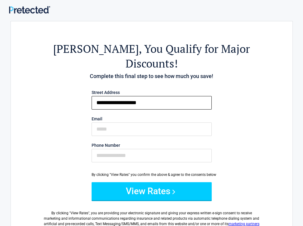  What do you see at coordinates (29, 10) in the screenshot?
I see `img: Main Logo` at bounding box center [29, 10].